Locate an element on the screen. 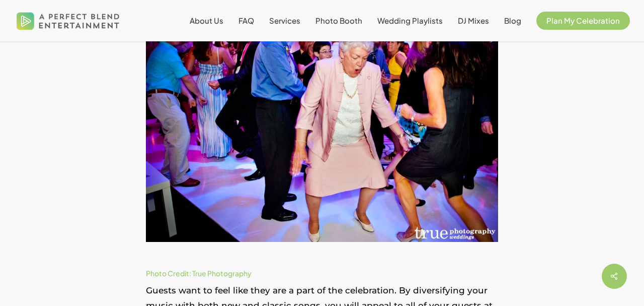  a: Photo Booth is located at coordinates (338, 20).